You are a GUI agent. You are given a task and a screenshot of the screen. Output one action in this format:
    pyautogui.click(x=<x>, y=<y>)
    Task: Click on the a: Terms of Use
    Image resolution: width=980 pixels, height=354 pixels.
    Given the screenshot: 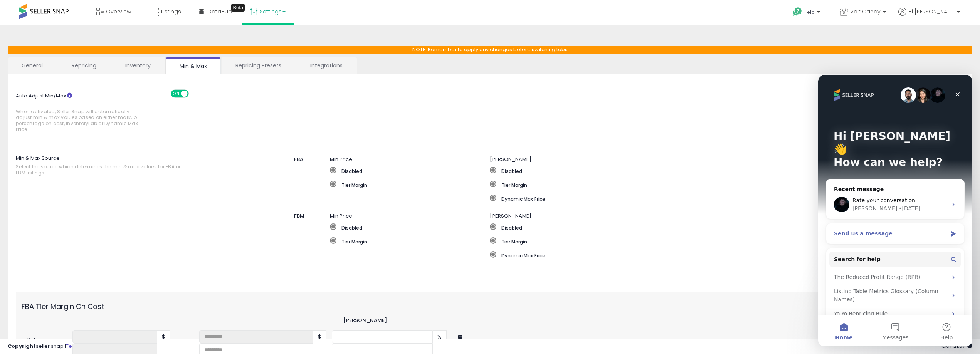 What is the action you would take?
    pyautogui.click(x=82, y=346)
    